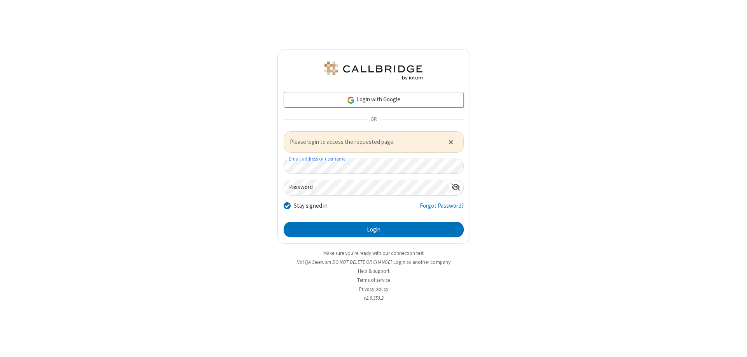 The image size is (747, 357). I want to click on a: Make sure you're ready with our connection test, so click(374, 253).